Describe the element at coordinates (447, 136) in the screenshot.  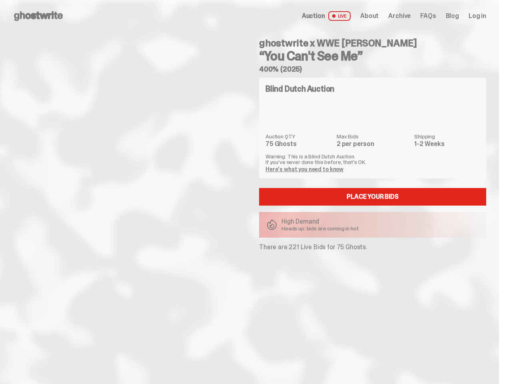
I see `dt: Shipping` at that location.